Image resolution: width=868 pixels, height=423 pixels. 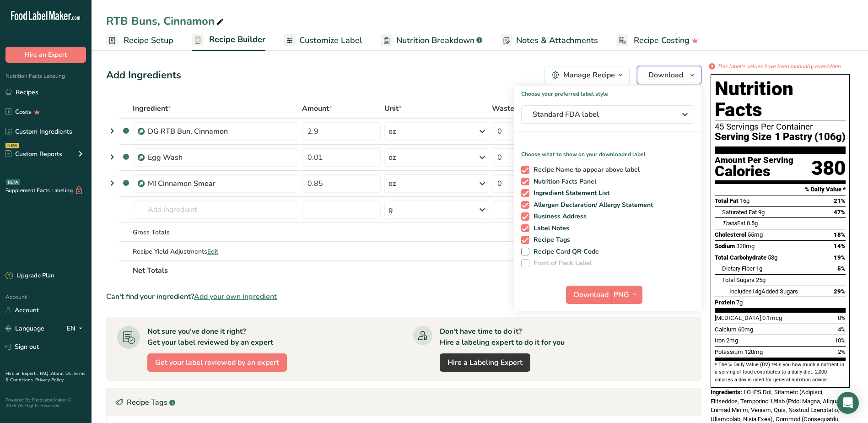 I want to click on span: Customize Label, so click(x=331, y=40).